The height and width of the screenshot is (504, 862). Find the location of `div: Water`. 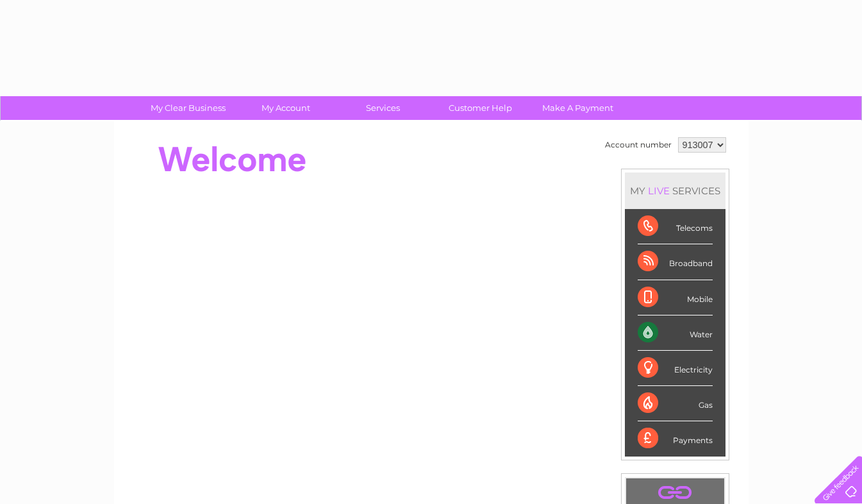

div: Water is located at coordinates (674, 333).